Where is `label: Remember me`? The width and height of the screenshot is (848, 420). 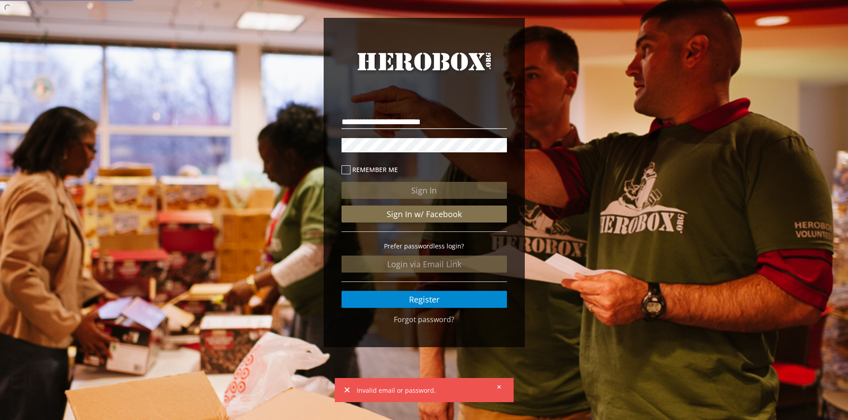
label: Remember me is located at coordinates (424, 169).